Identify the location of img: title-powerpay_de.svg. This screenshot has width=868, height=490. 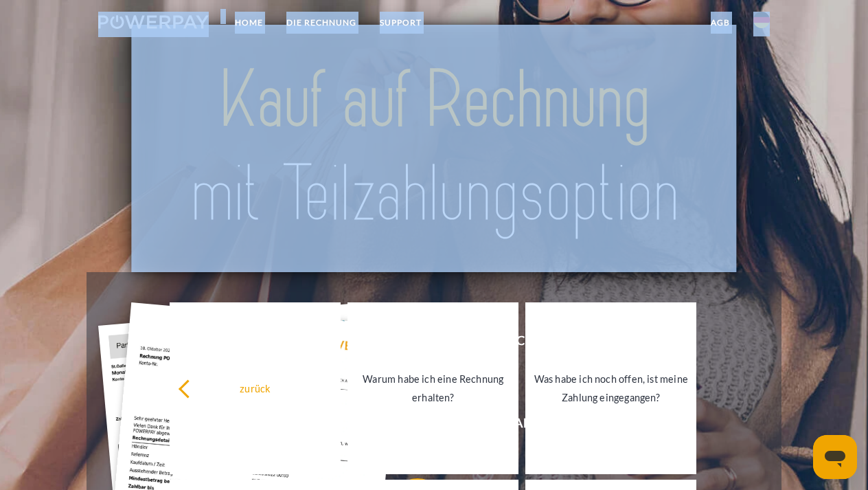
(433, 147).